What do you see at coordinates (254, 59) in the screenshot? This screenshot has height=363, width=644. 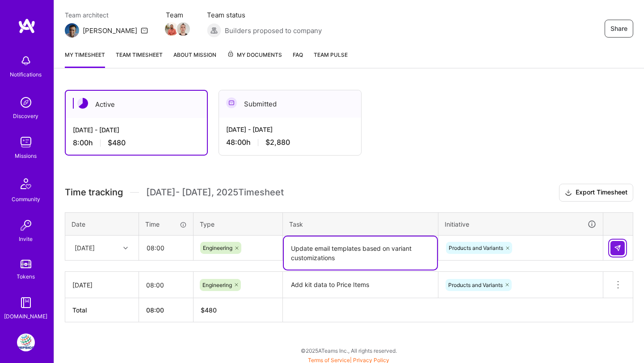 I see `a: My Documents` at bounding box center [254, 59].